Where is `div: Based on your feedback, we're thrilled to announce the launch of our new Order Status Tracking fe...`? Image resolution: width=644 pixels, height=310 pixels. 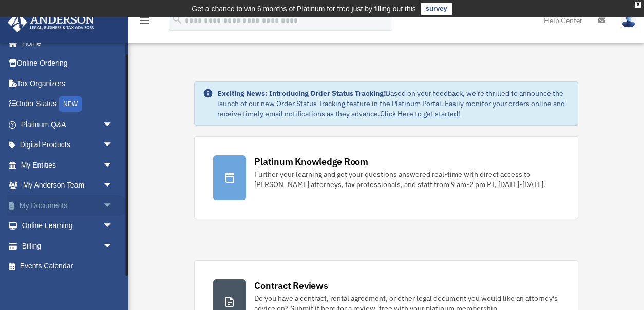
div: Based on your feedback, we're thrilled to announce the launch of our new Order Status Tracking fe... is located at coordinates (393, 104).